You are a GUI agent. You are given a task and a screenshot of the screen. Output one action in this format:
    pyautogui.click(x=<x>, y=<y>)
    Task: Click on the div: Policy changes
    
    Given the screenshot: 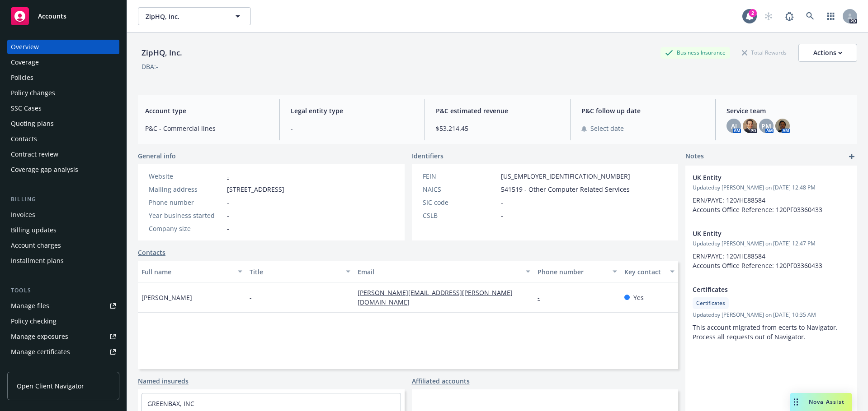 What is the action you would take?
    pyautogui.click(x=33, y=93)
    